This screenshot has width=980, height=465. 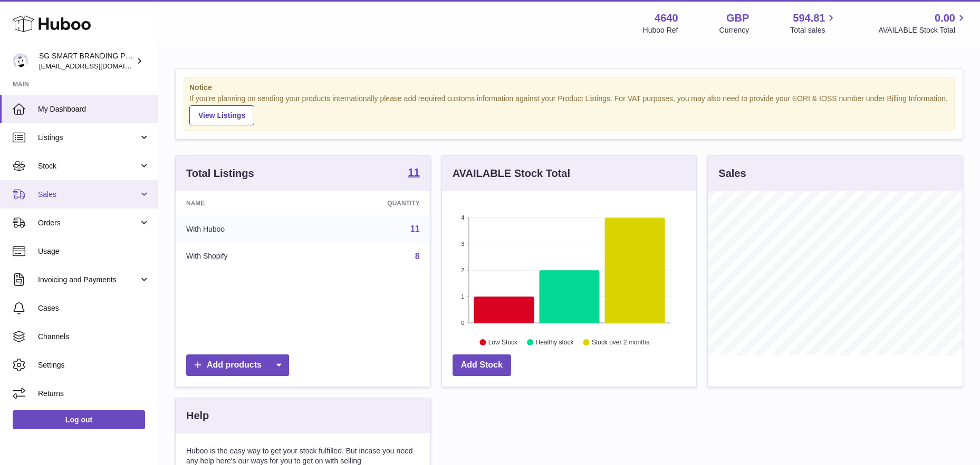 I want to click on span: My Dashboard, so click(x=94, y=109).